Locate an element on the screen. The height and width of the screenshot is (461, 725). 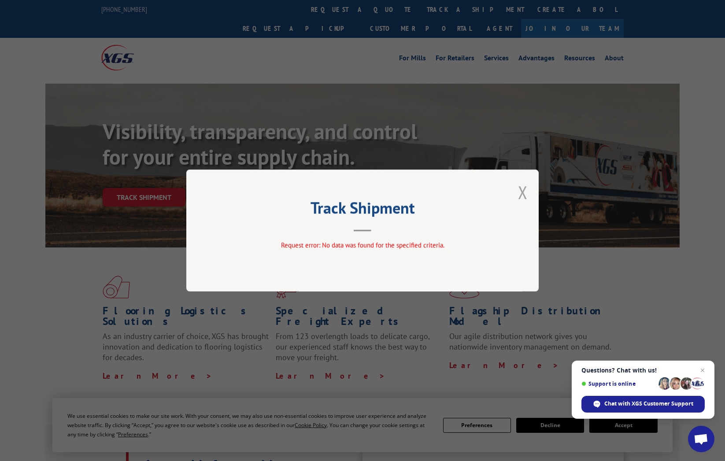
div: Open chat is located at coordinates (701, 439).